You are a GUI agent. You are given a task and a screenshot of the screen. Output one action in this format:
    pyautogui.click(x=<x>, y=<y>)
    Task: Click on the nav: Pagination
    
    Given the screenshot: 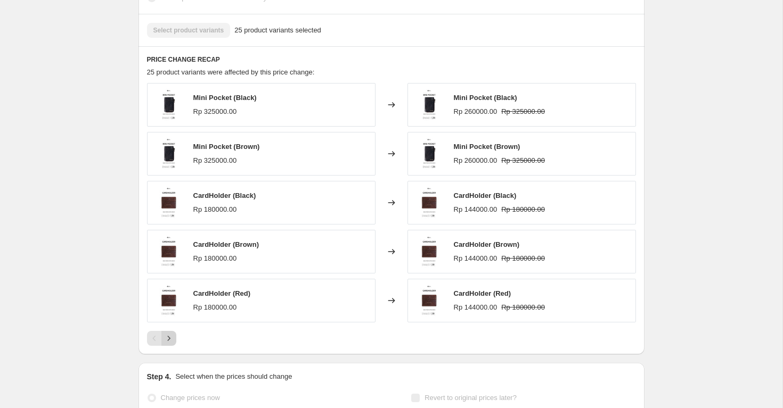 What is the action you would take?
    pyautogui.click(x=161, y=339)
    